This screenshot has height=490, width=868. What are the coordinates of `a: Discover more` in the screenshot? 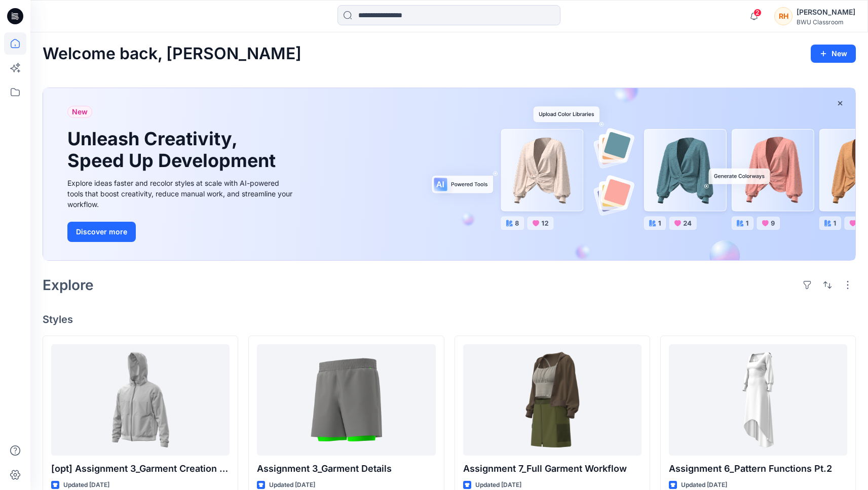 It's located at (181, 232).